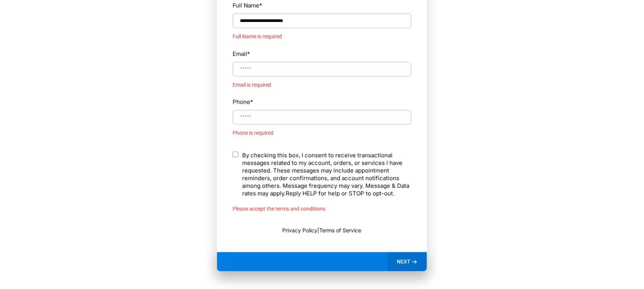 This screenshot has width=644, height=289. I want to click on label: Email, so click(241, 53).